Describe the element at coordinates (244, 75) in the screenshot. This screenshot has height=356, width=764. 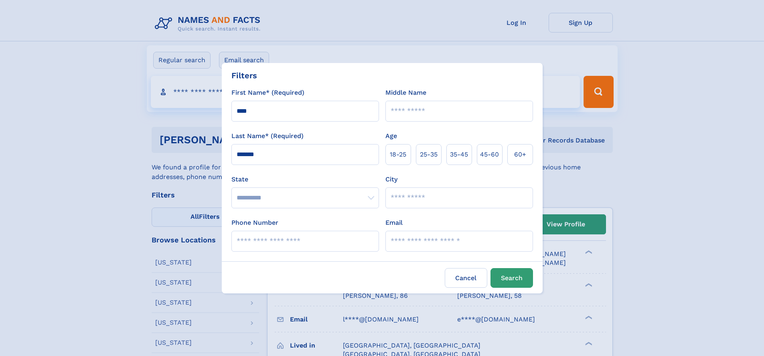
I see `div: Filters` at that location.